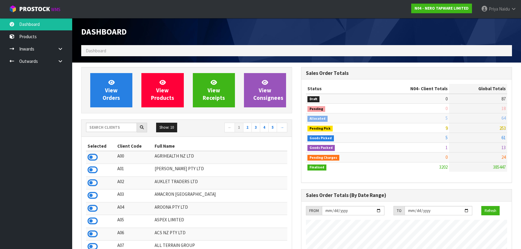 Image resolution: width=521 pixels, height=249 pixels. What do you see at coordinates (505, 9) in the screenshot?
I see `span: Naidu` at bounding box center [505, 9].